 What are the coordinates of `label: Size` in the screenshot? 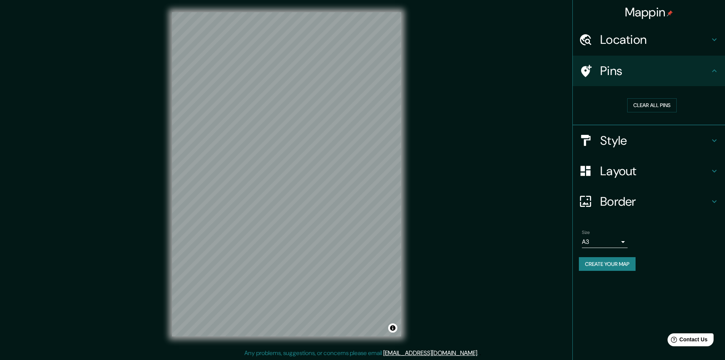 It's located at (586, 232).